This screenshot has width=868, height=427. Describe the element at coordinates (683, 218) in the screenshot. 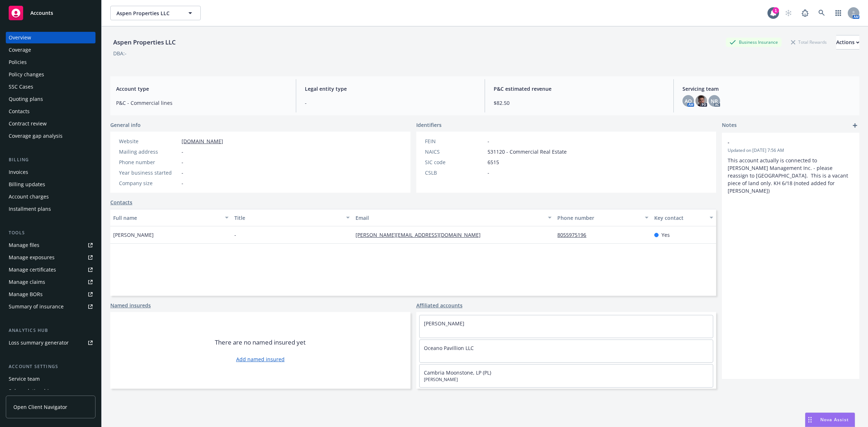

I see `button: Key contact` at that location.